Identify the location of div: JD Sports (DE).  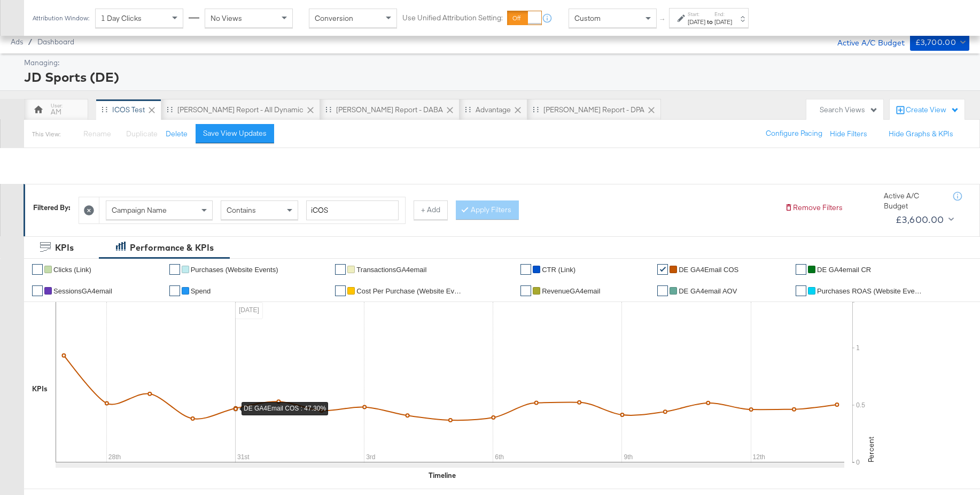
(495, 77).